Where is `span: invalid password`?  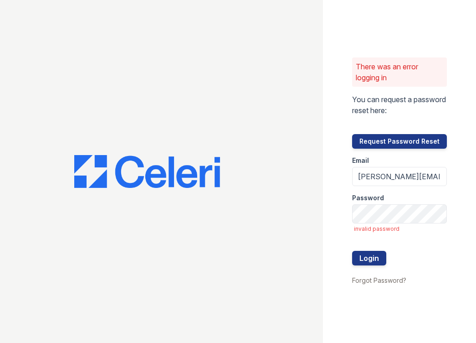
span: invalid password is located at coordinates (400, 229).